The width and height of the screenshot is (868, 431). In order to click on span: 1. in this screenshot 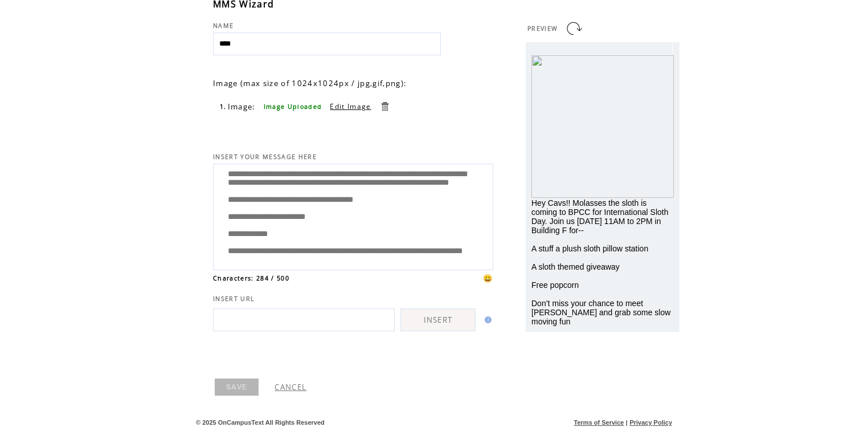, I will do `click(223, 106)`.